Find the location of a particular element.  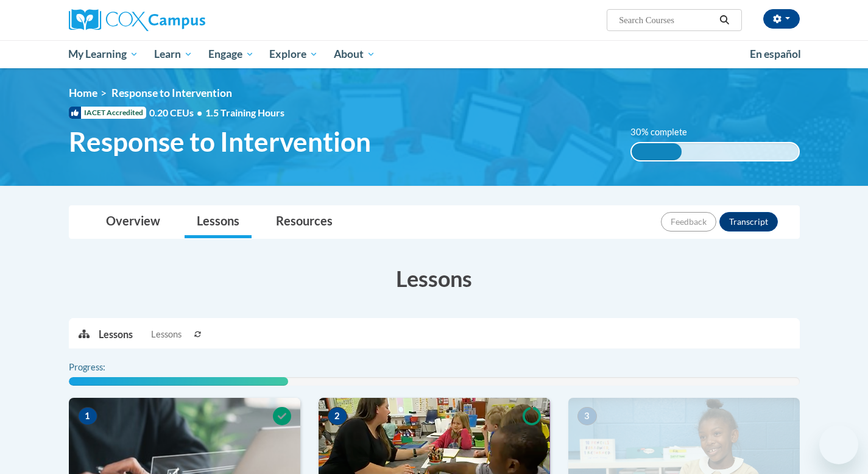

a: En español is located at coordinates (775, 54).